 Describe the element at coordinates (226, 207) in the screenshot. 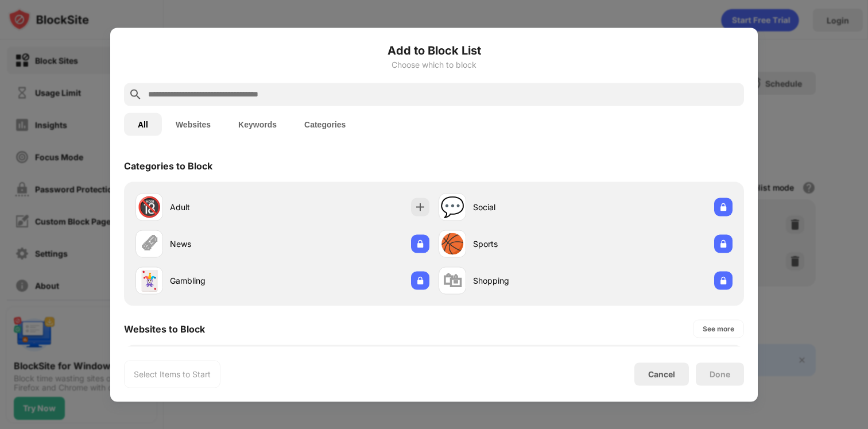

I see `div: Adult` at that location.